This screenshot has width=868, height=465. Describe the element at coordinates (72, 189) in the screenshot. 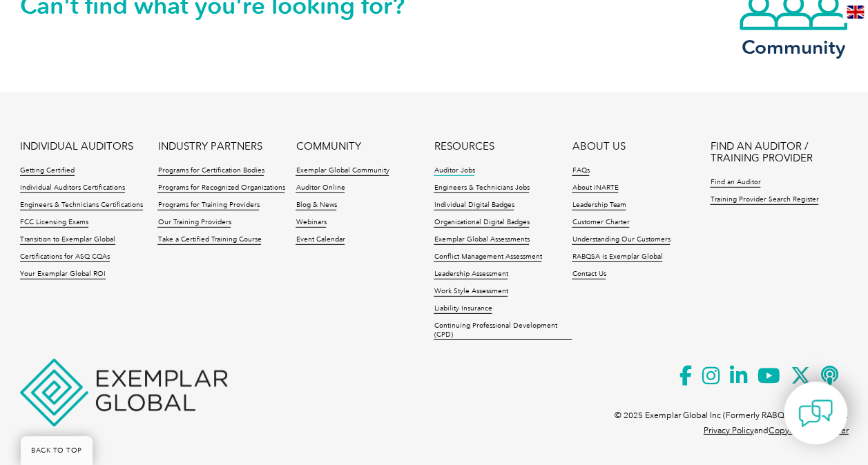

I see `a: Individual Auditors Certifications` at that location.